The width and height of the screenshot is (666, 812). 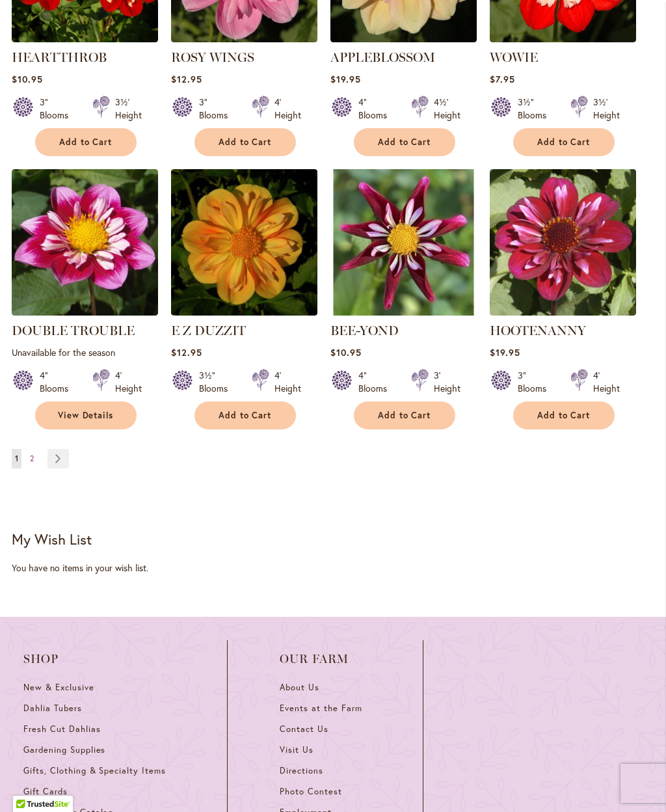 What do you see at coordinates (62, 729) in the screenshot?
I see `span: Fresh Cut Dahlias` at bounding box center [62, 729].